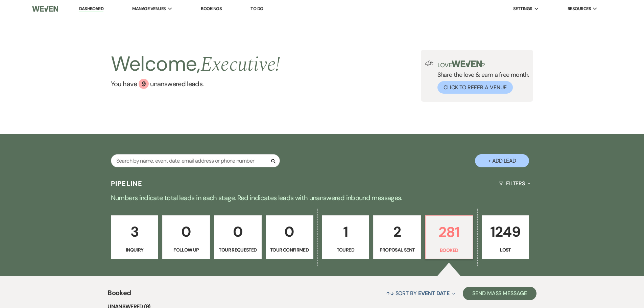  Describe the element at coordinates (397, 250) in the screenshot. I see `p: Proposal Sent` at that location.